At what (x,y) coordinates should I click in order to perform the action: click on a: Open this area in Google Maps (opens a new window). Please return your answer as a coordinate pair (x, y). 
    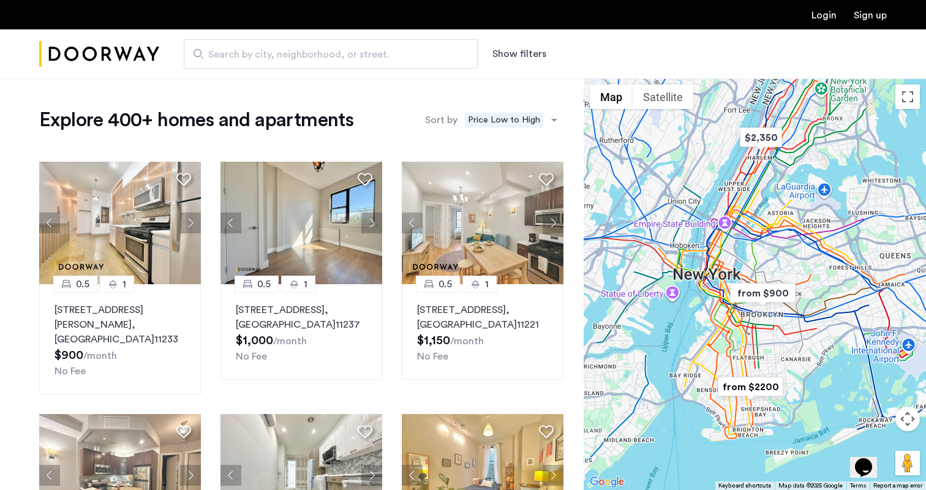
    Looking at the image, I should click on (607, 482).